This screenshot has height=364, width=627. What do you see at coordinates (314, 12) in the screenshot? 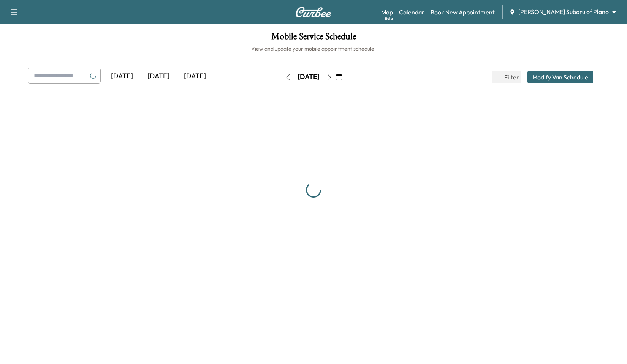
I see `img: Curbee Logo` at bounding box center [314, 12].